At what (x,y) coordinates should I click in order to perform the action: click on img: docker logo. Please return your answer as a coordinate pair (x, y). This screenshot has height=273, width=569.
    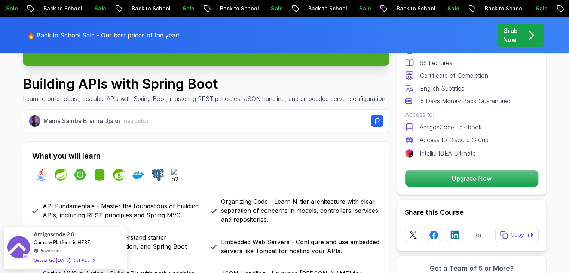
    Looking at the image, I should click on (139, 175).